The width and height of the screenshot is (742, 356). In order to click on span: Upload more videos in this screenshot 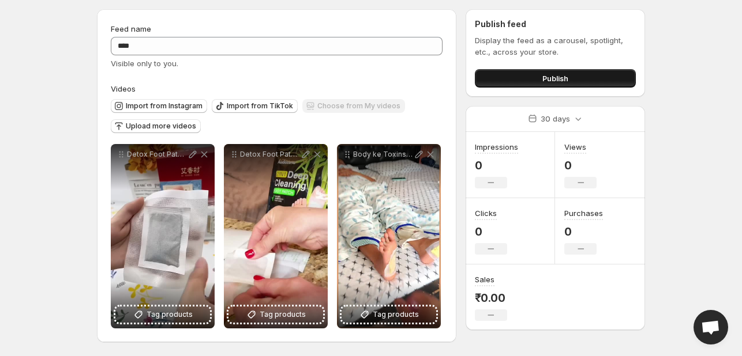, I will do `click(161, 126)`.